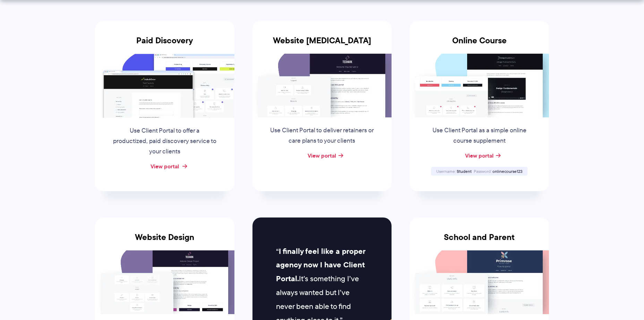 The width and height of the screenshot is (644, 320). I want to click on p: Use Client Portal as a simple online course supplement, so click(480, 136).